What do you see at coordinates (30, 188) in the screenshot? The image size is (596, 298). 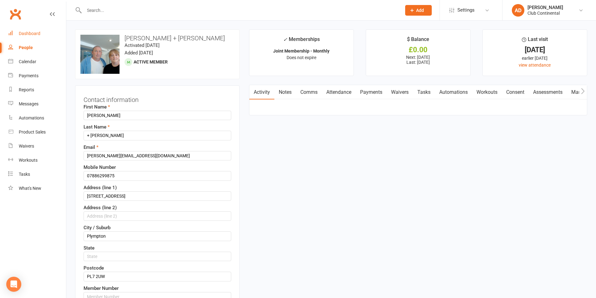 I see `div: What's New` at bounding box center [30, 188].